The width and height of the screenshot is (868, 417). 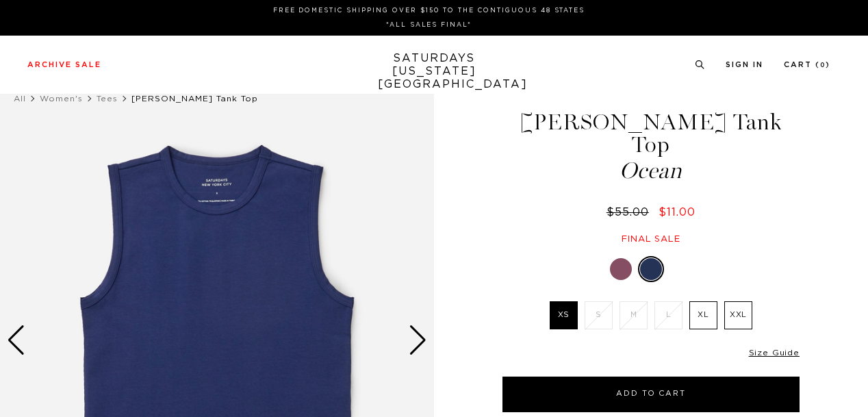 What do you see at coordinates (744, 65) in the screenshot?
I see `a: Sign In` at bounding box center [744, 65].